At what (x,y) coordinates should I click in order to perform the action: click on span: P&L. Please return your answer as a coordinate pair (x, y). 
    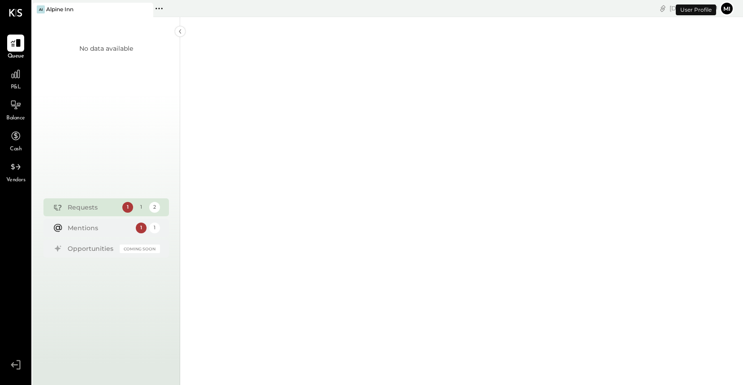
    Looking at the image, I should click on (16, 87).